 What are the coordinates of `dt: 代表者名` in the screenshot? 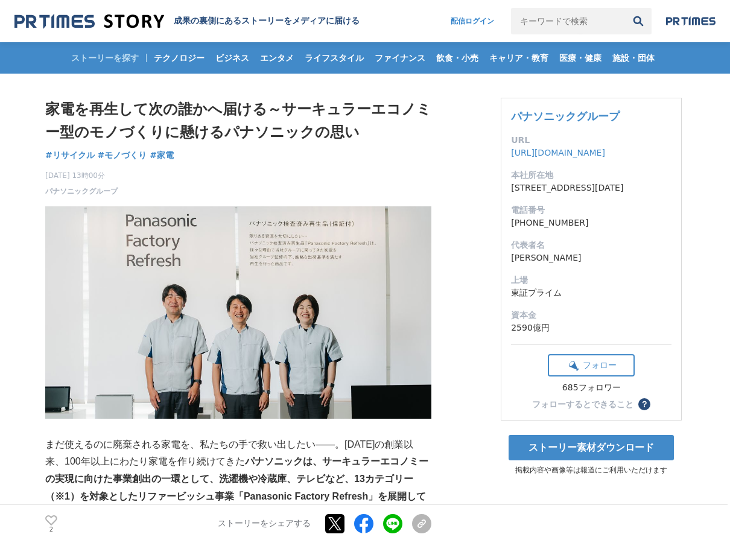 It's located at (591, 245).